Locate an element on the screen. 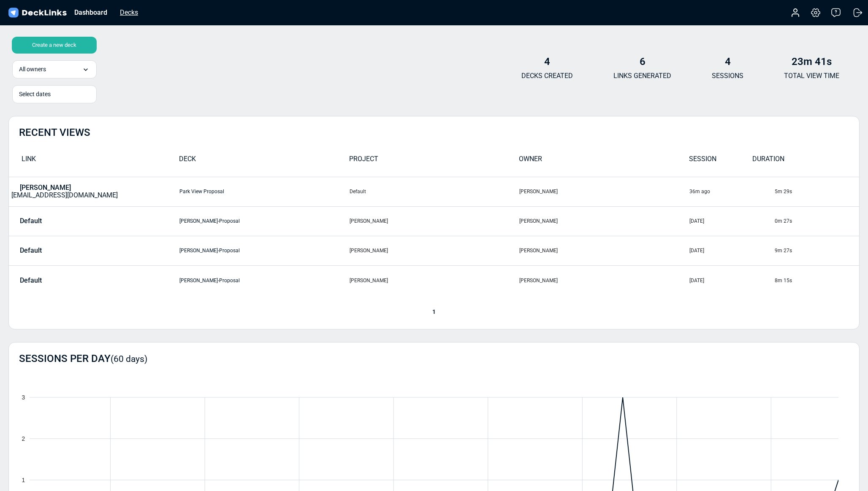  div: 9m 27s is located at coordinates (816, 250).